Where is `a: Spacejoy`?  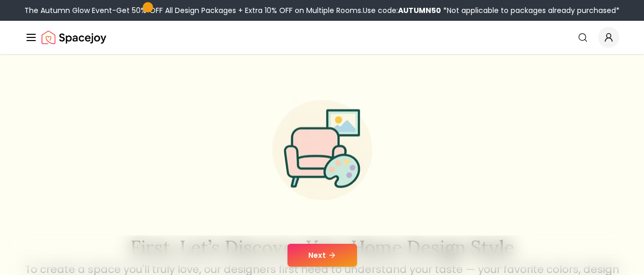
a: Spacejoy is located at coordinates (74, 38).